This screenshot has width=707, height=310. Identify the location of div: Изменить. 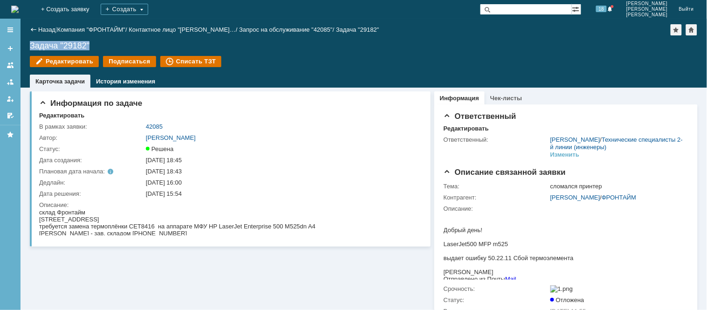
(565, 155).